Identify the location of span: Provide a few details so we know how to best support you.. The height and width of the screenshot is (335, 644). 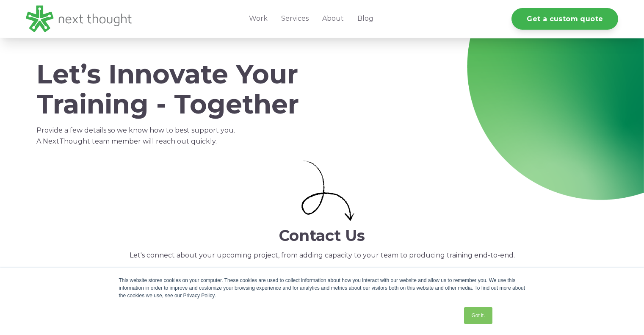
(135, 130).